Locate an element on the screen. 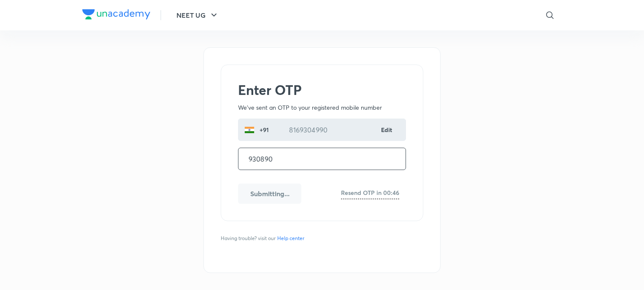 The width and height of the screenshot is (644, 308). p: Help center is located at coordinates (291, 238).